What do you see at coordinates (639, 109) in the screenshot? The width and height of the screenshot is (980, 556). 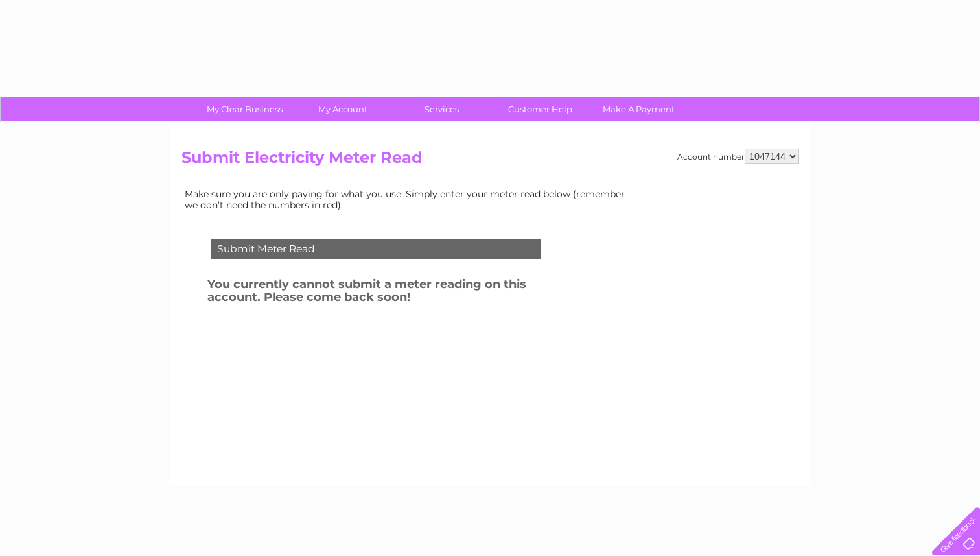 I see `a: Make A Payment` at bounding box center [639, 109].